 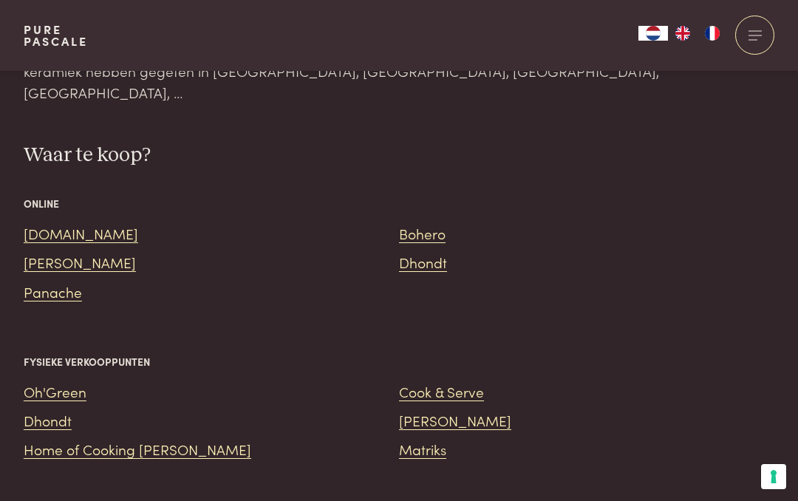 What do you see at coordinates (683, 33) in the screenshot?
I see `a: EN` at bounding box center [683, 33].